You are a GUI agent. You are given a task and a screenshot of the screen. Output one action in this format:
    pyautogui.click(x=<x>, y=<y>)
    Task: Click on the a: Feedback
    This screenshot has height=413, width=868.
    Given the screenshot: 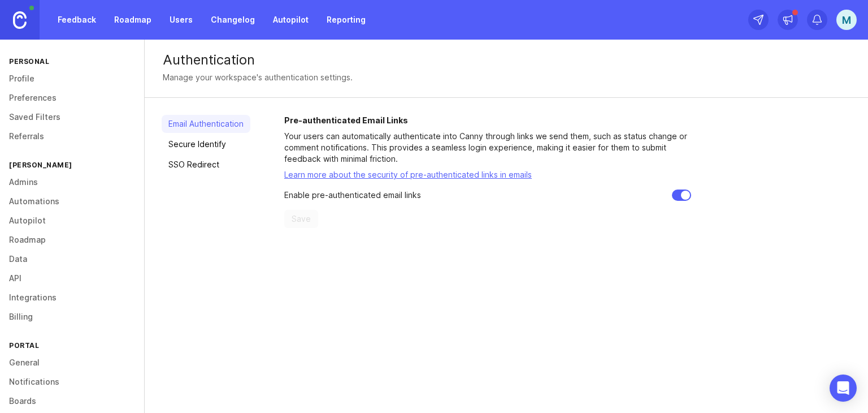 What is the action you would take?
    pyautogui.click(x=77, y=20)
    